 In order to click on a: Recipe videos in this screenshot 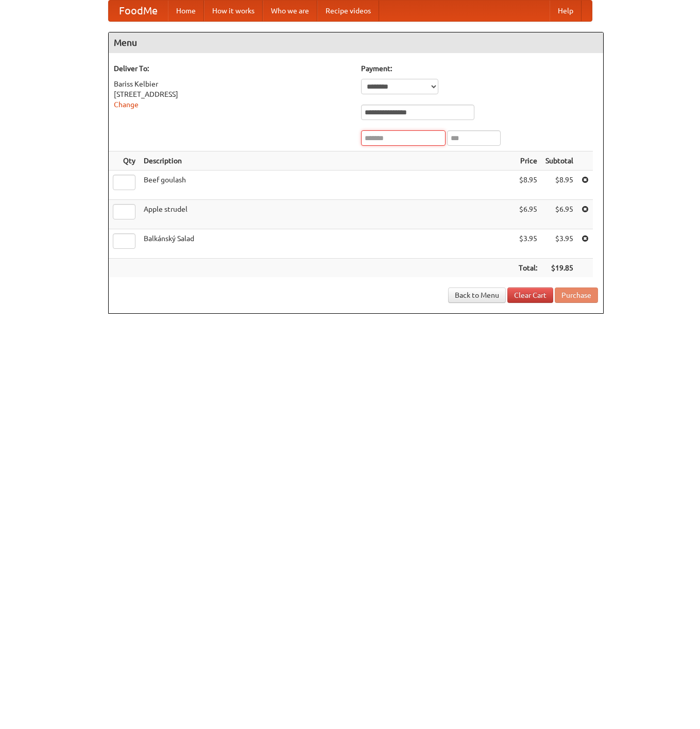, I will do `click(348, 10)`.